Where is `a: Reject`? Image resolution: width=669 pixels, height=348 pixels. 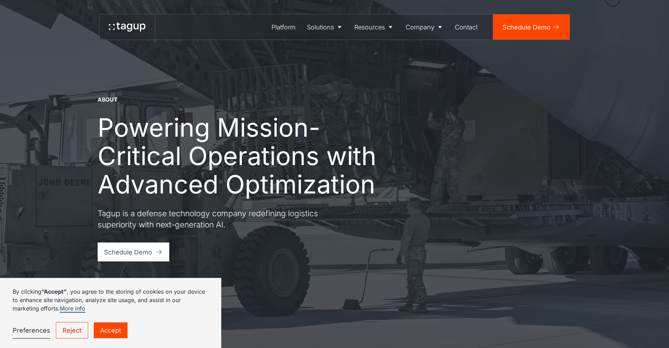
a: Reject is located at coordinates (72, 331).